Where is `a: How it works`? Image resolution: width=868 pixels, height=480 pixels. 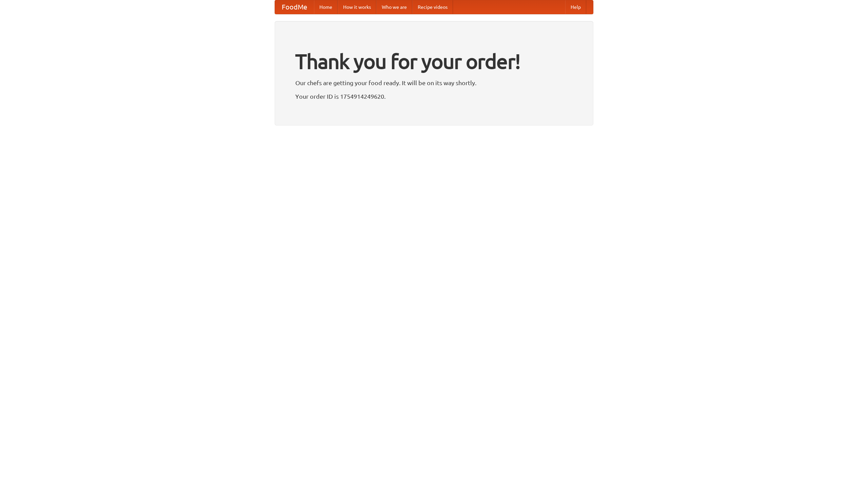
a: How it works is located at coordinates (357, 7).